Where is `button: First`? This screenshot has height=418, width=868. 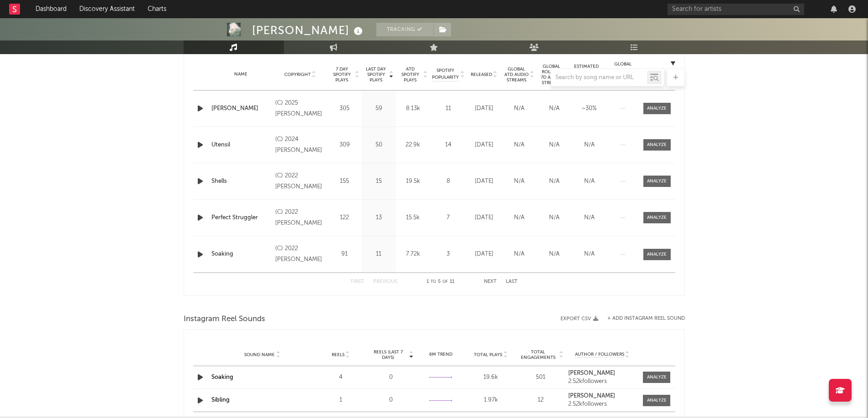
button: First is located at coordinates (357, 281).